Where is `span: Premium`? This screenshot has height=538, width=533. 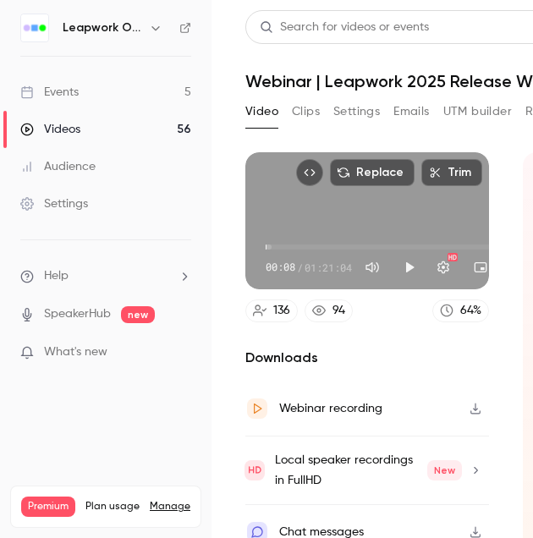
span: Premium is located at coordinates (48, 507).